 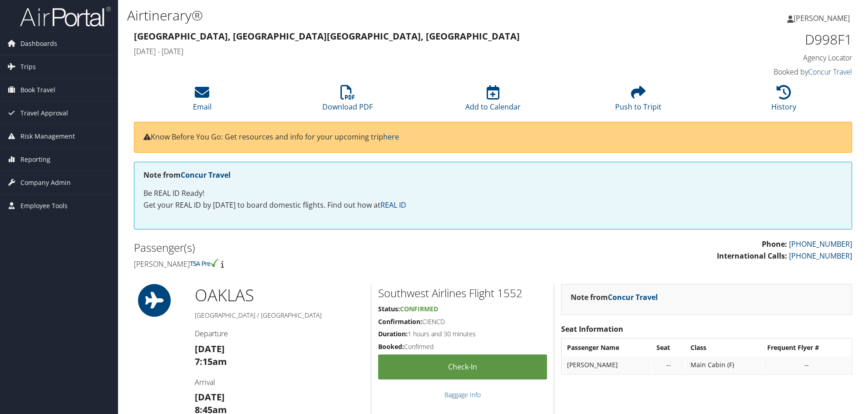 I want to click on strong: Status:, so click(x=389, y=308).